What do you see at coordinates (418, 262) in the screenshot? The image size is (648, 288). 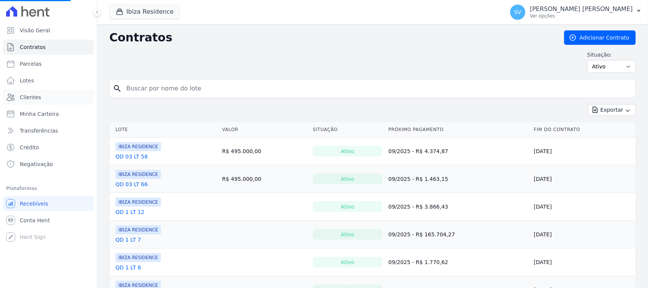 I see `a: 09/2025 - R$ 1.770,62` at bounding box center [418, 262].